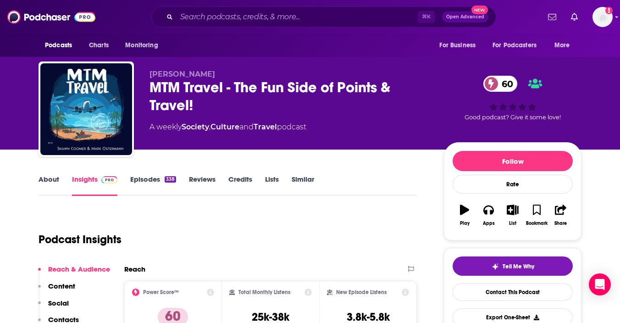 The width and height of the screenshot is (620, 323). I want to click on div: A weekly podcast, so click(228, 127).